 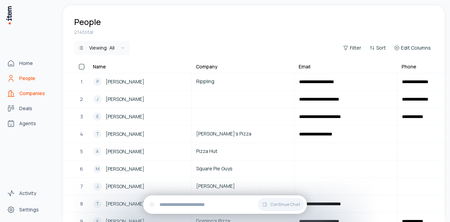 What do you see at coordinates (9, 15) in the screenshot?
I see `img: Item Brain Logo` at bounding box center [9, 15].